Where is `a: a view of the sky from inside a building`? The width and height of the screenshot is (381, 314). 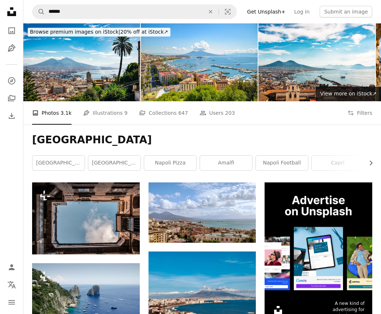 a: a view of the sky from inside a building is located at coordinates (86, 218).